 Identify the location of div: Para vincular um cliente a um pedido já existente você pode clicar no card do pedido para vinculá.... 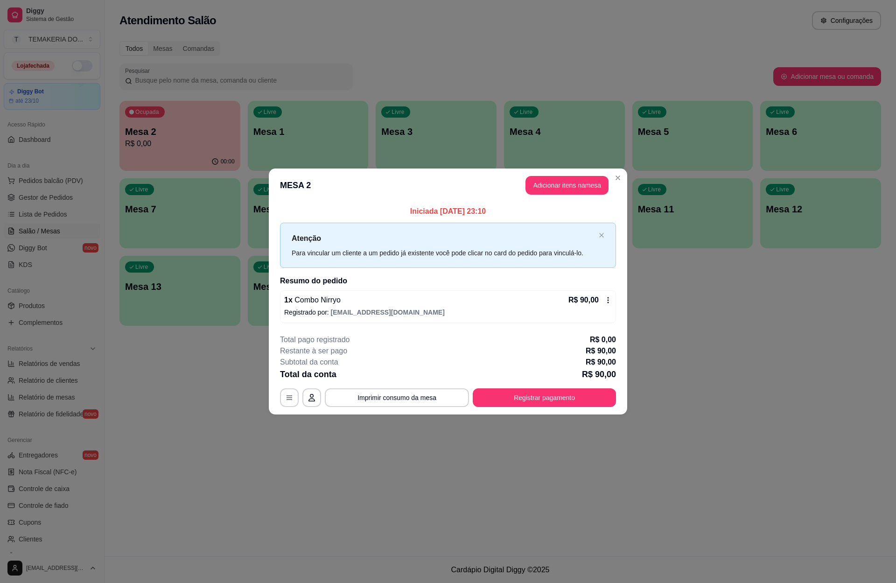
(443, 253).